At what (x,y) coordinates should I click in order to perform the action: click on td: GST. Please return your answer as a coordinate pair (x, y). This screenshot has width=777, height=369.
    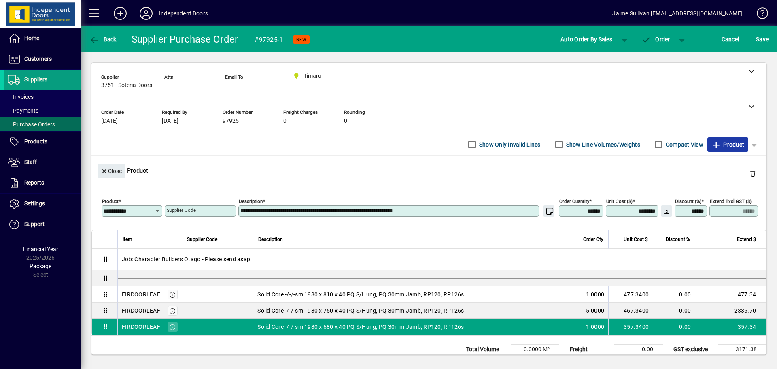
    Looking at the image, I should click on (694, 359).